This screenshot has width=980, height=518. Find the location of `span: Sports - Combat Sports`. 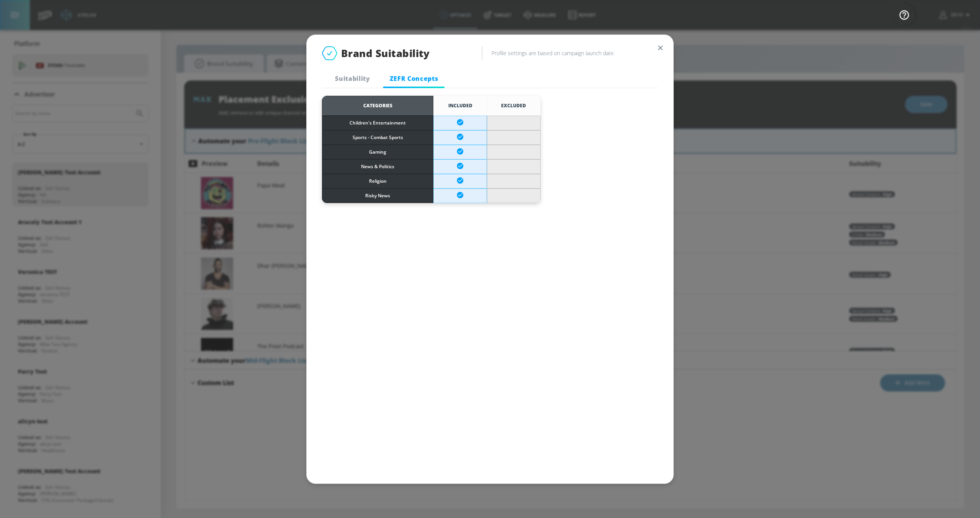

span: Sports - Combat Sports is located at coordinates (377, 137).